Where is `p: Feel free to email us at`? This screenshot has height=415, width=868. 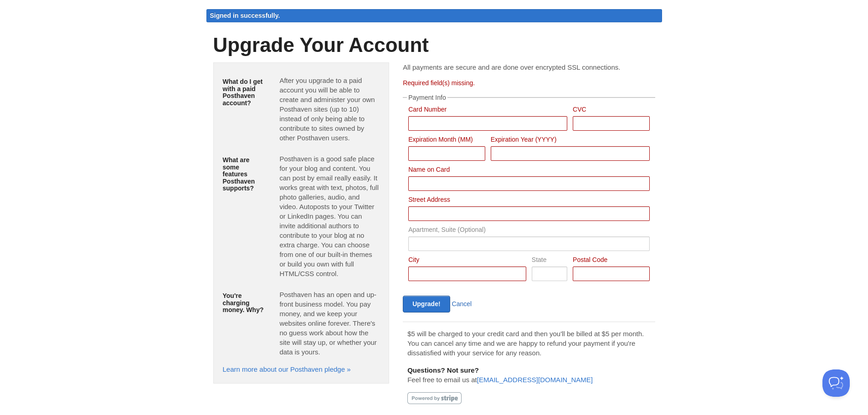
p: Feel free to email us at is located at coordinates (528, 375).